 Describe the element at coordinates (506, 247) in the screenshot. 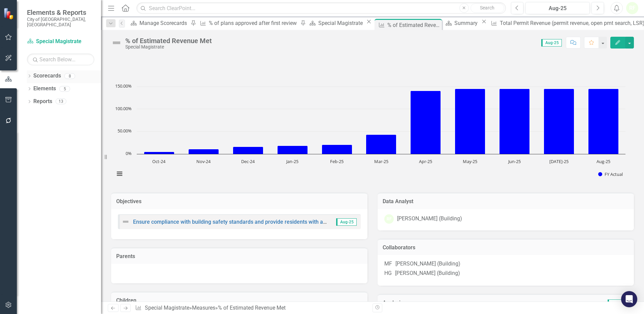

I see `h3: Collaborators` at that location.